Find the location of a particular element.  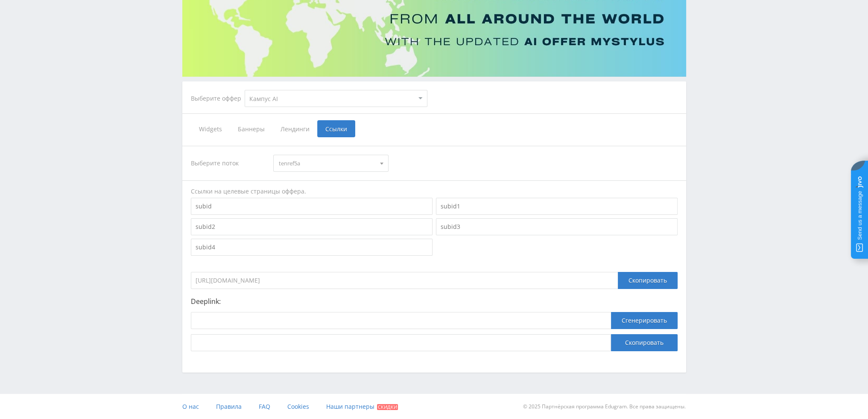

span: Наши партнеры is located at coordinates (350, 407).